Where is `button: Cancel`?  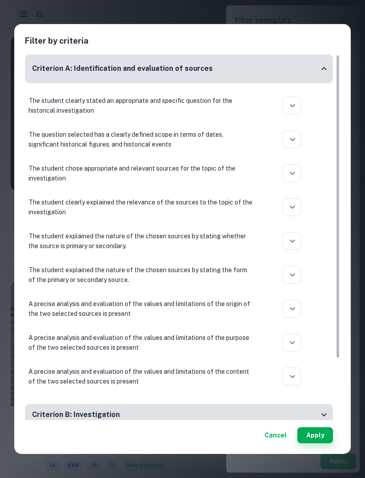 button: Cancel is located at coordinates (276, 435).